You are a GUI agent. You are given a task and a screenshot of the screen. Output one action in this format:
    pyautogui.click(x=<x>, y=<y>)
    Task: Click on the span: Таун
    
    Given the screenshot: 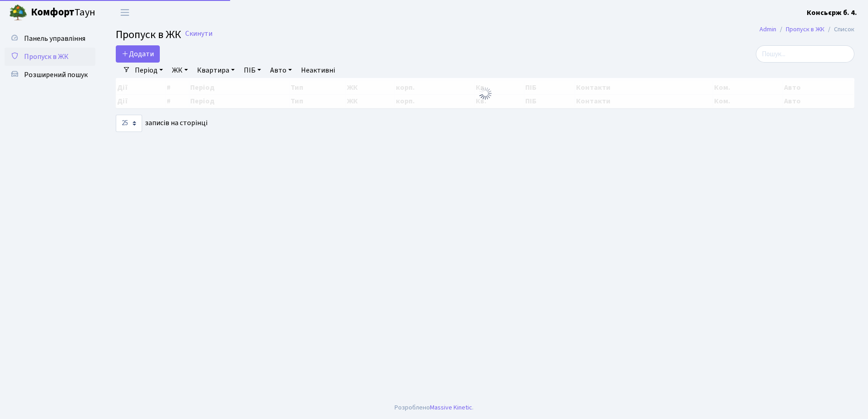 What is the action you would take?
    pyautogui.click(x=63, y=13)
    